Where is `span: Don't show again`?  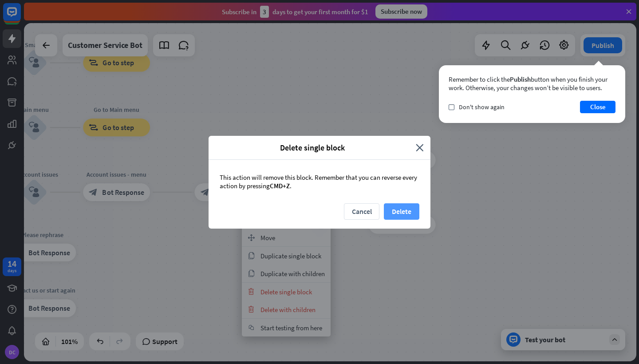
span: Don't show again is located at coordinates (481, 107).